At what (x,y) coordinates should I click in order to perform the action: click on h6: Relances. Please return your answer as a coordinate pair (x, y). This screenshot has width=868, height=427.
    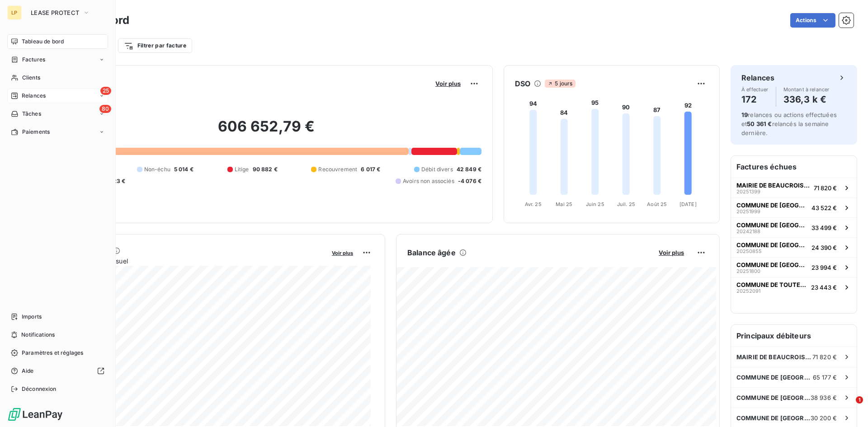
    Looking at the image, I should click on (758, 78).